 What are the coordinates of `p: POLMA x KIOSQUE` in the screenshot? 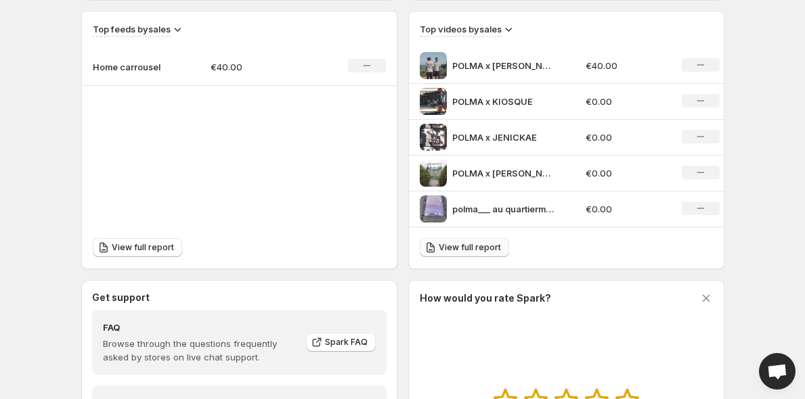 It's located at (503, 102).